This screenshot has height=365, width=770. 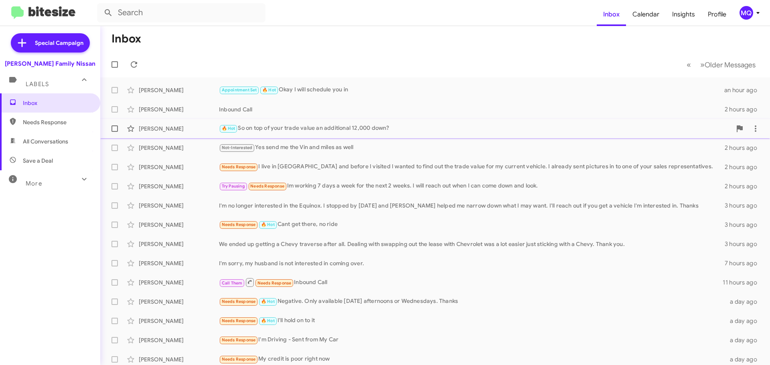 What do you see at coordinates (38, 161) in the screenshot?
I see `span: Save a Deal` at bounding box center [38, 161].